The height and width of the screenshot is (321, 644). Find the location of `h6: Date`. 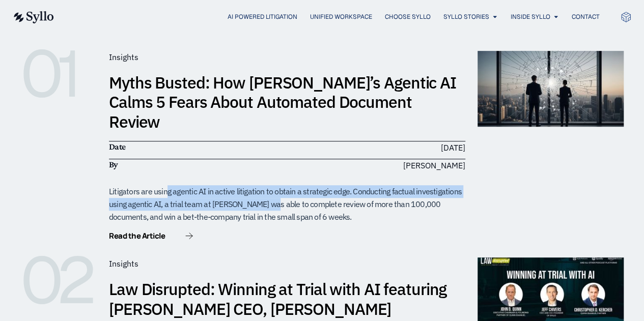

h6: Date is located at coordinates (195, 147).